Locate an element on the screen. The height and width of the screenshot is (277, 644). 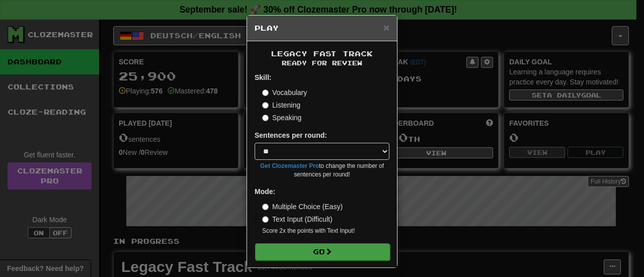
strong: Skill: is located at coordinates (262, 78).